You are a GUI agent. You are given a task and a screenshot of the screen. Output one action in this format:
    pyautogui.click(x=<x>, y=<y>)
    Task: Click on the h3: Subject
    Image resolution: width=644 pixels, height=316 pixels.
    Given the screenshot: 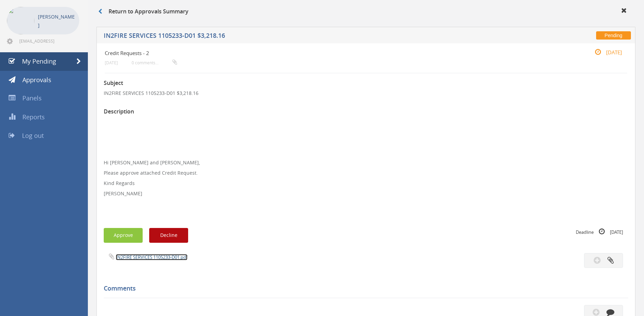 What is the action you would take?
    pyautogui.click(x=366, y=84)
    